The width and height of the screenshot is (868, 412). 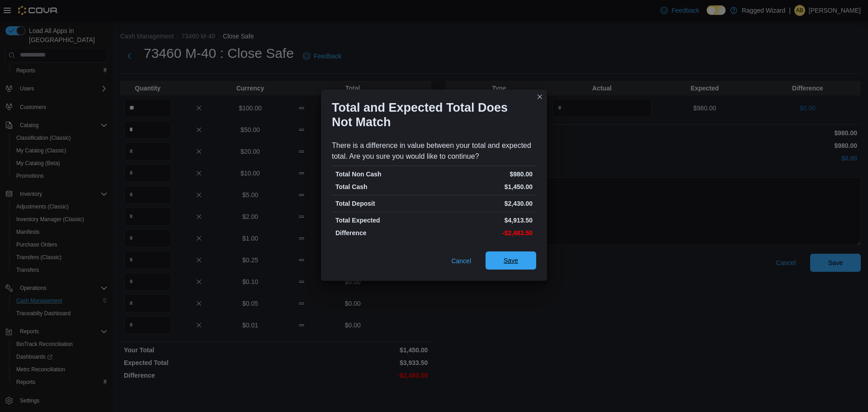 What do you see at coordinates (461, 261) in the screenshot?
I see `span: Cancel` at bounding box center [461, 261].